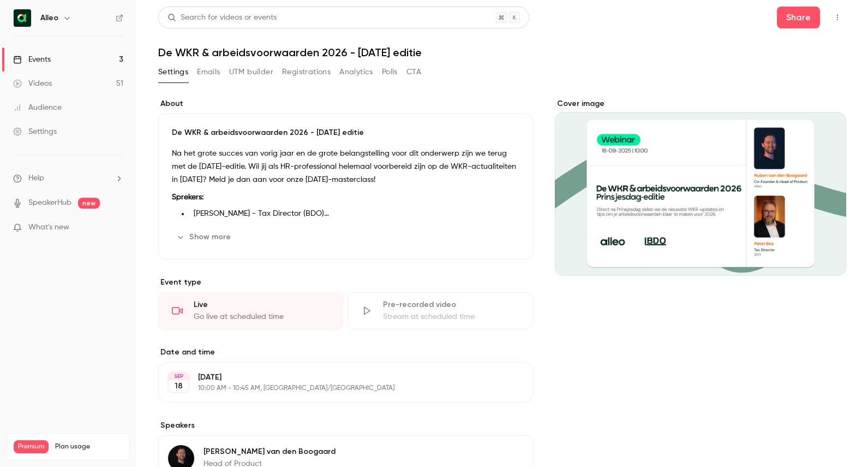  I want to click on div: SEP, so click(179, 376).